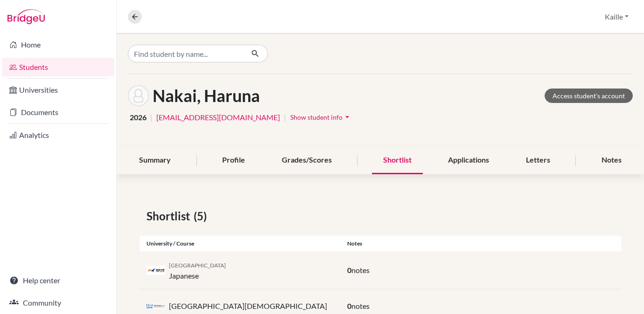 The image size is (644, 314). Describe the element at coordinates (206, 95) in the screenshot. I see `h1: Nakai, Haruna` at that location.